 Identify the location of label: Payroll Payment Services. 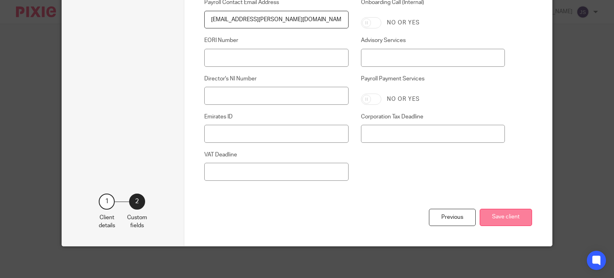
(433, 81).